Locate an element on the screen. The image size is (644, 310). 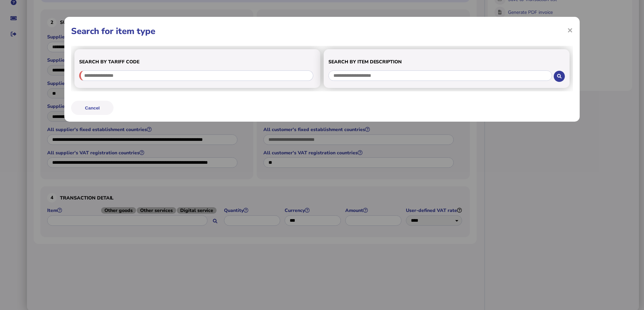
h3: Search by tariff code is located at coordinates (197, 62).